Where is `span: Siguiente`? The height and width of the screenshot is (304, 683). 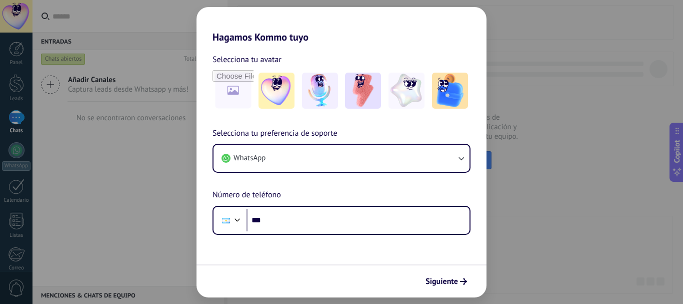 span: Siguiente is located at coordinates (442, 281).